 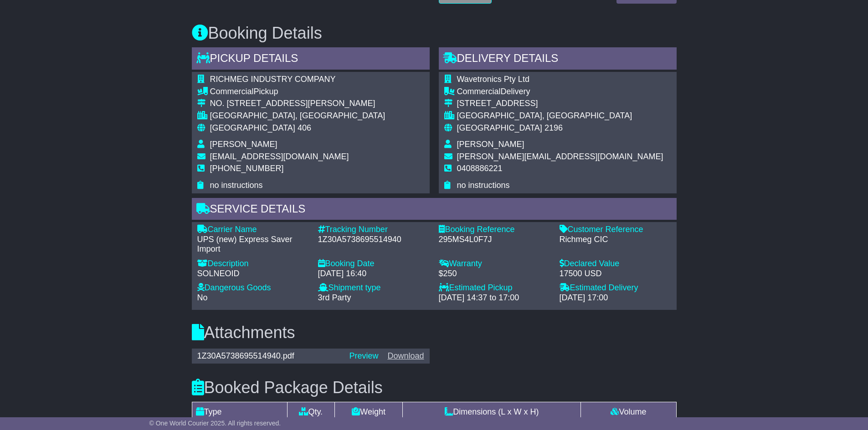 I want to click on div: Booking Date, so click(x=373, y=264).